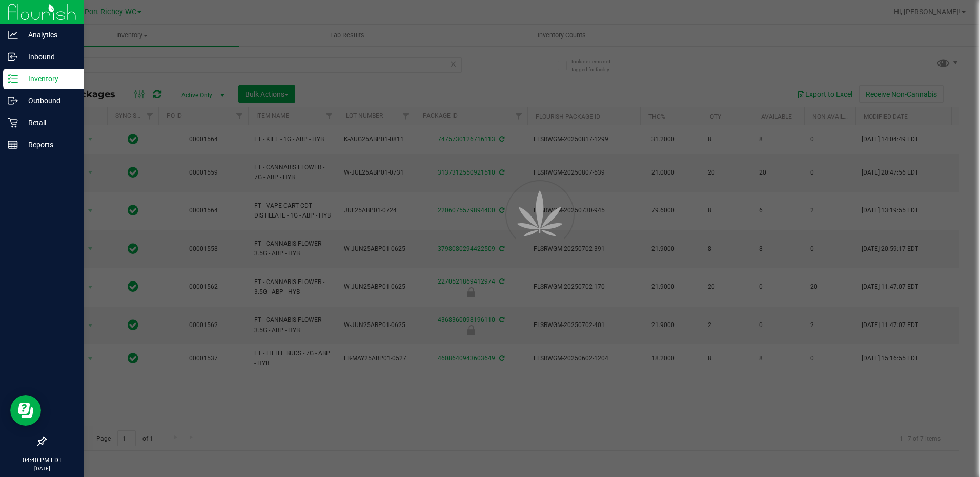 The width and height of the screenshot is (980, 477). I want to click on inline-svg: Inbound, so click(13, 57).